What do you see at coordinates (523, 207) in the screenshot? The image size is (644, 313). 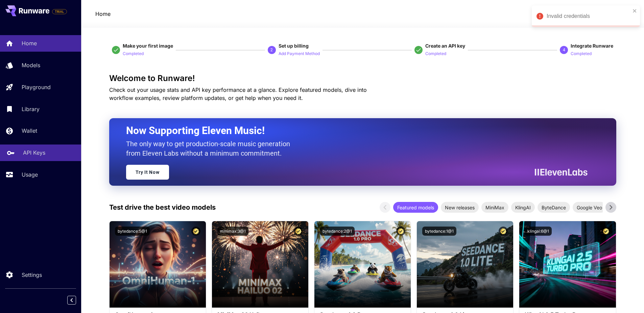 I see `span: KlingAI` at bounding box center [523, 207].